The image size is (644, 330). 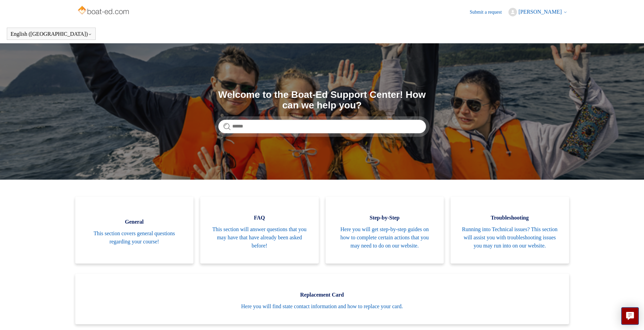 What do you see at coordinates (489, 12) in the screenshot?
I see `a: Submit a request` at bounding box center [489, 12].